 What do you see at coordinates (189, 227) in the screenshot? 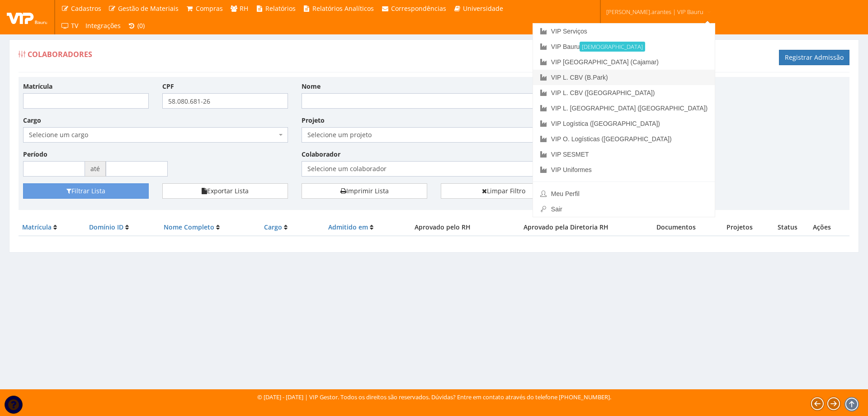
I see `a: Nome Completo` at bounding box center [189, 227].